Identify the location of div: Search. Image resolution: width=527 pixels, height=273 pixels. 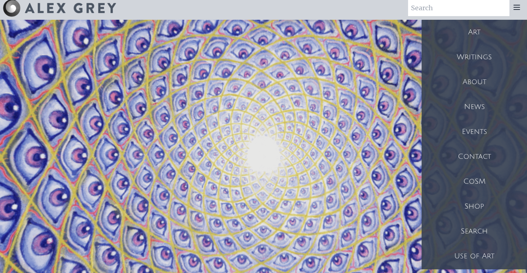
(475, 231).